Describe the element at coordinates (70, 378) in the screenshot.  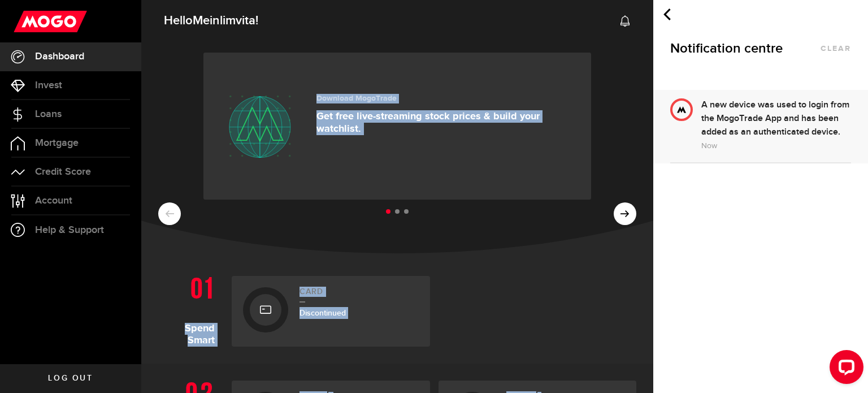
I see `span: Log out` at that location.